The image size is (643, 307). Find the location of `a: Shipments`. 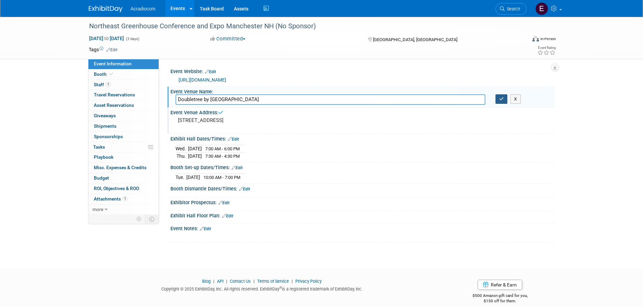

a: Shipments is located at coordinates (124, 127).